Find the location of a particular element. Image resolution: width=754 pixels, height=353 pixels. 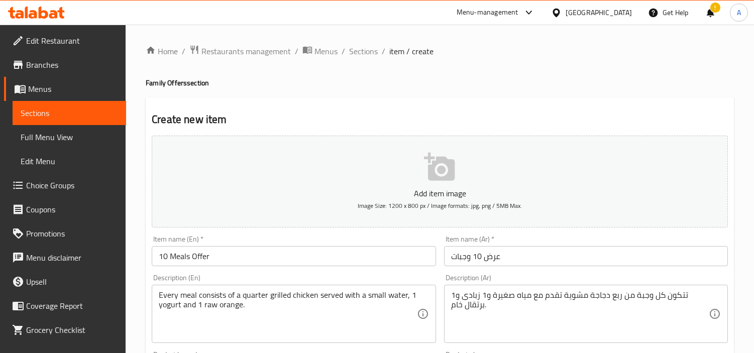

input: Enter name En is located at coordinates (294, 256).